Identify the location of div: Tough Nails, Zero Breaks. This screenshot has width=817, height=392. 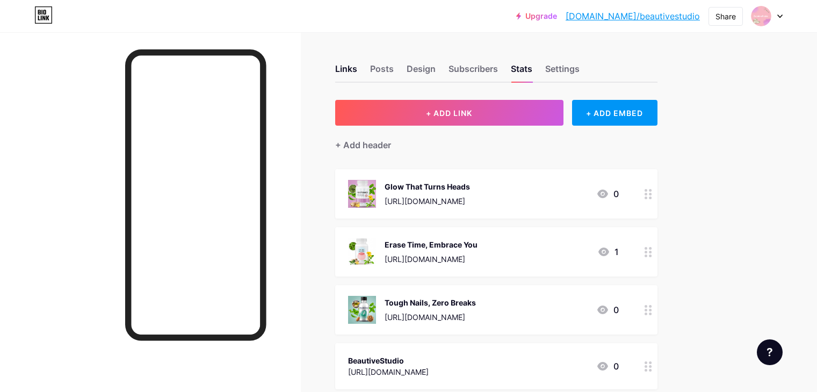
(430, 302).